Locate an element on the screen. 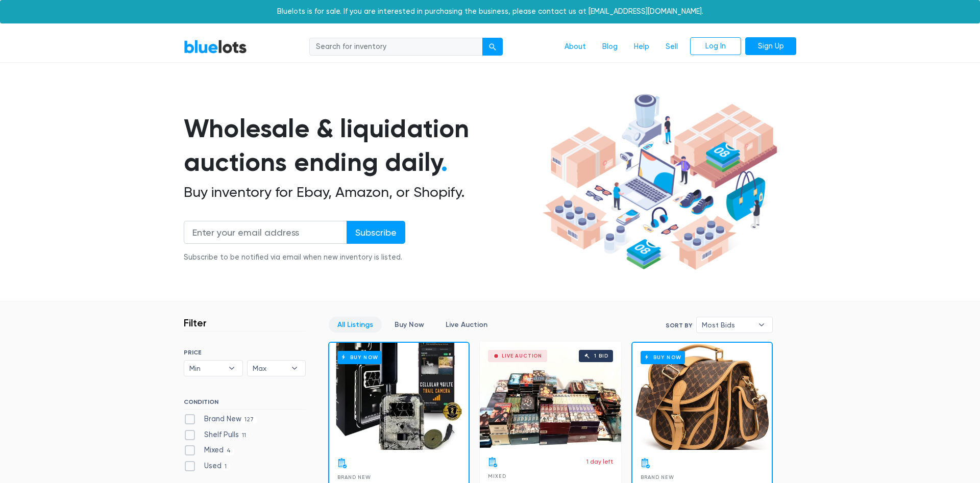 The height and width of the screenshot is (483, 980). h3: Filter is located at coordinates (195, 323).